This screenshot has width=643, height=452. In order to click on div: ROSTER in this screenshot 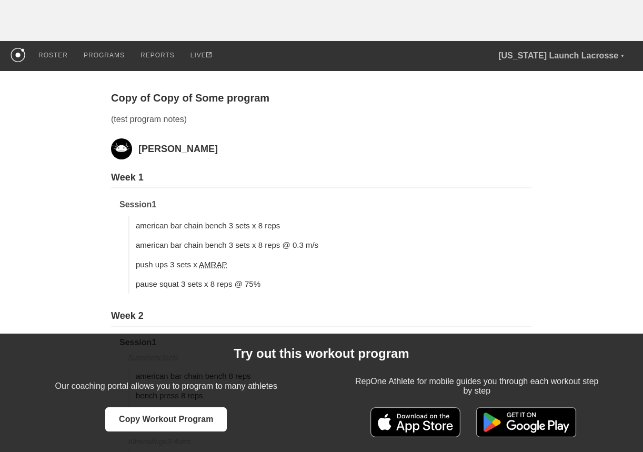, I will do `click(53, 55)`.